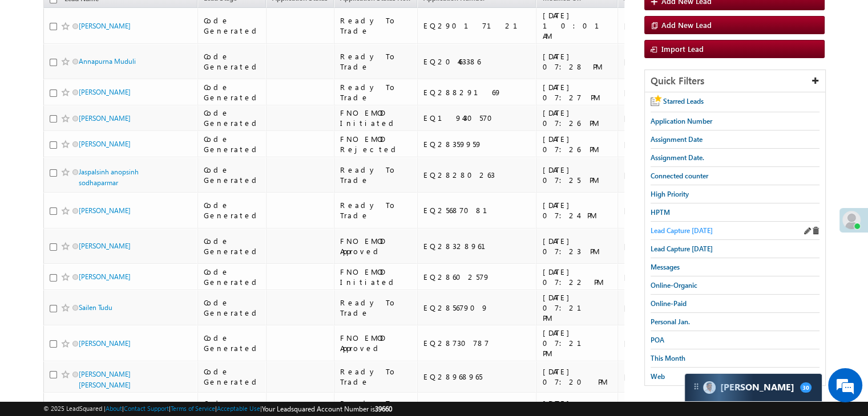  What do you see at coordinates (683, 101) in the screenshot?
I see `span: Starred Leads` at bounding box center [683, 101].